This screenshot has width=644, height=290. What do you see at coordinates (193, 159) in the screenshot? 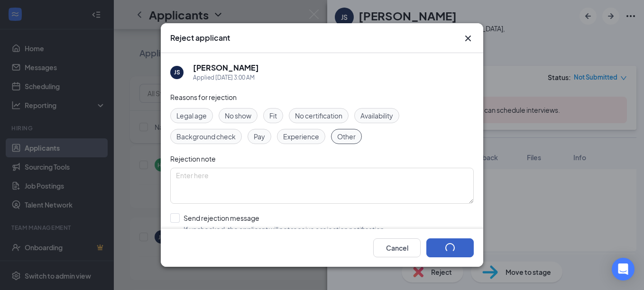
I see `span: Rejection note` at bounding box center [193, 159].